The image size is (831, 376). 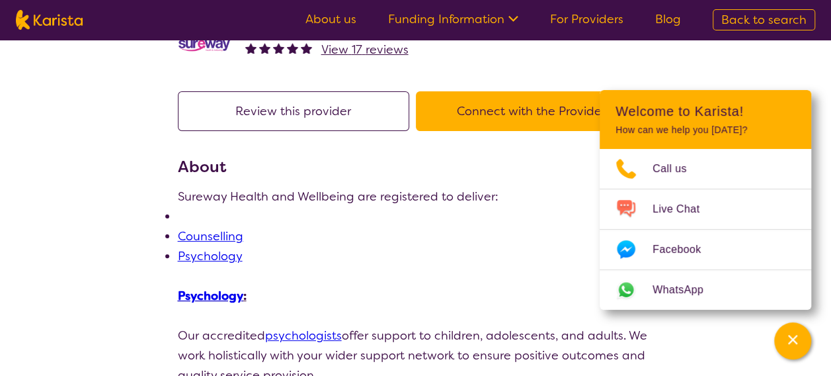 I want to click on img: nedi5p6dj3rboepxmyww.png, so click(x=204, y=45).